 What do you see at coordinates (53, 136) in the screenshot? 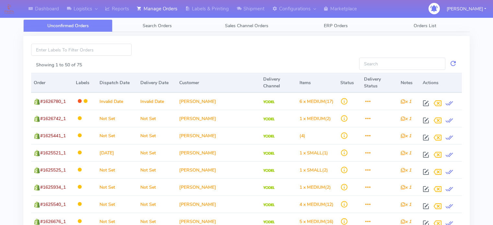
I see `span: #1625441_1` at bounding box center [53, 136].